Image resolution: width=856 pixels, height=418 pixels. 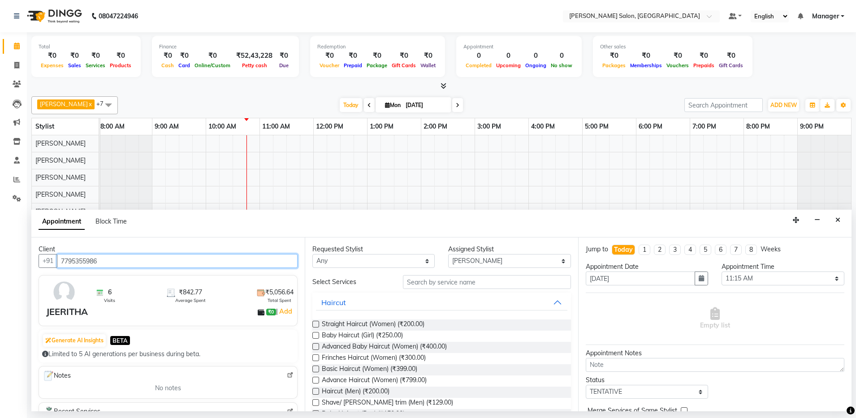 What do you see at coordinates (705, 250) in the screenshot?
I see `li: 5` at bounding box center [705, 250].